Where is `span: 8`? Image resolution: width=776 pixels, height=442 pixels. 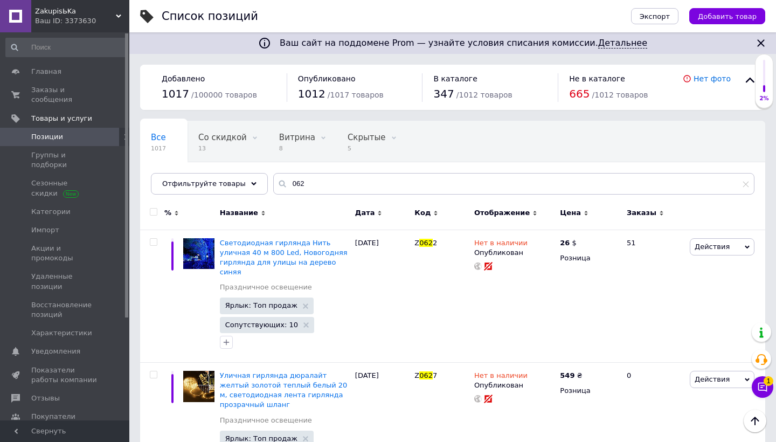
span: 8 is located at coordinates (297, 148).